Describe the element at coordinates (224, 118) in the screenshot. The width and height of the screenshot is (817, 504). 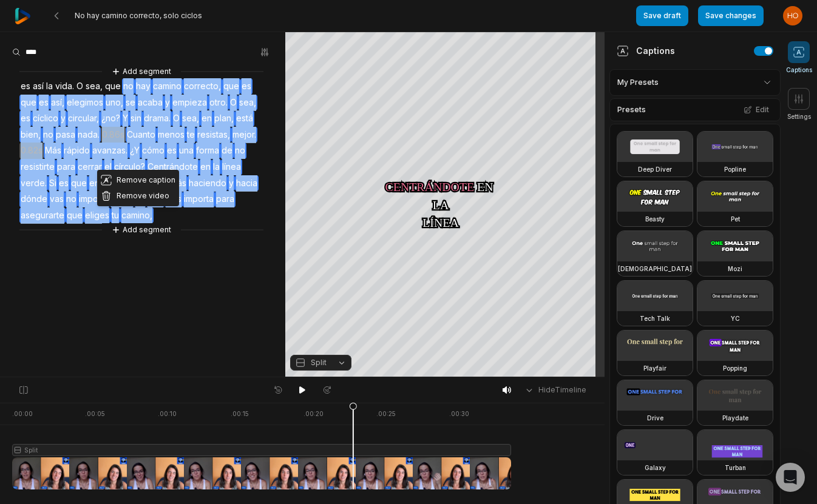
I see `span: plan,` at that location.